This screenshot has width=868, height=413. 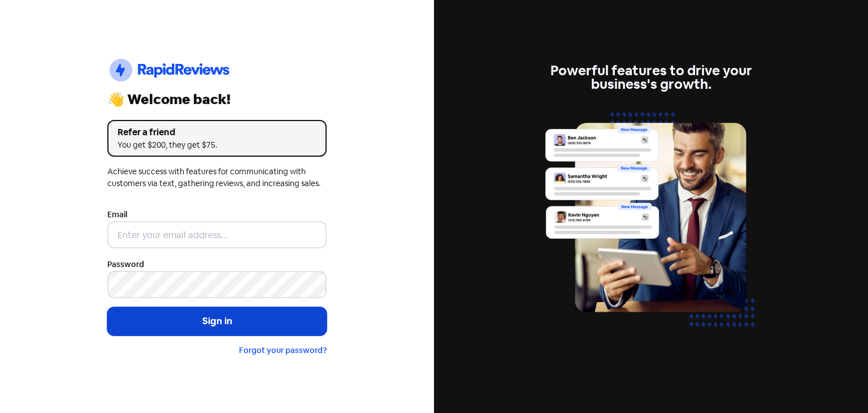 What do you see at coordinates (217, 235) in the screenshot?
I see `input: Enter your email address...` at bounding box center [217, 235].